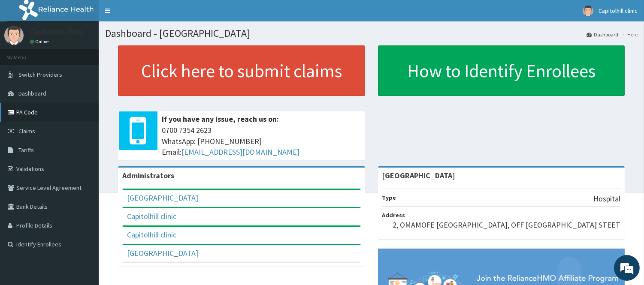 Image resolution: width=644 pixels, height=285 pixels. I want to click on span: Claims, so click(27, 131).